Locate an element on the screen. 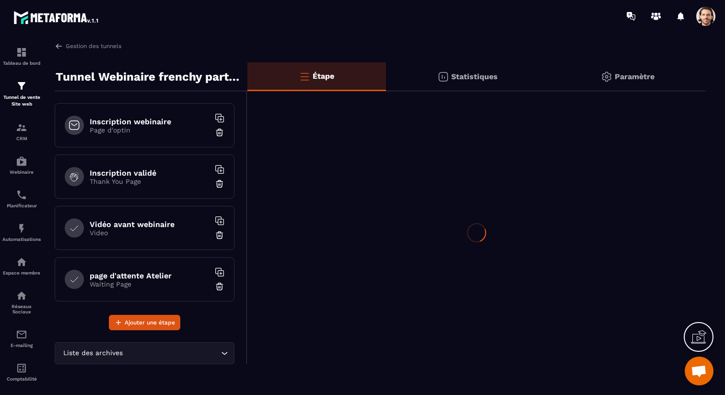 The width and height of the screenshot is (725, 395). p: Thank You Page is located at coordinates (150, 181).